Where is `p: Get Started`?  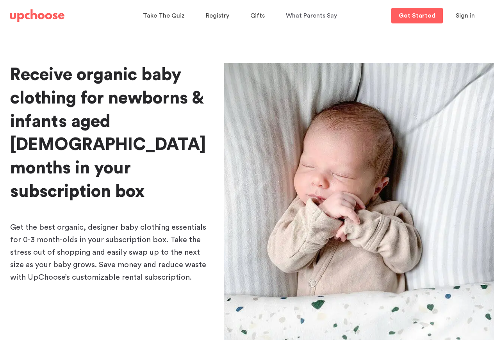
p: Get Started is located at coordinates (417, 16).